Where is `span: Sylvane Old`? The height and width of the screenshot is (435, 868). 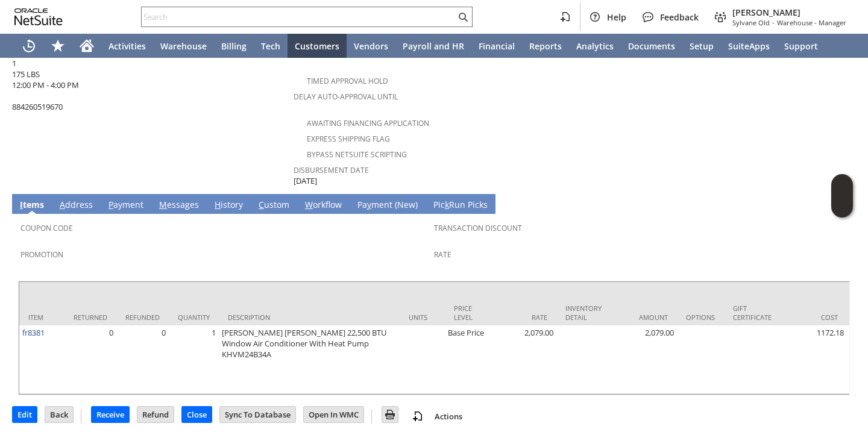
span: Sylvane Old is located at coordinates (751, 23).